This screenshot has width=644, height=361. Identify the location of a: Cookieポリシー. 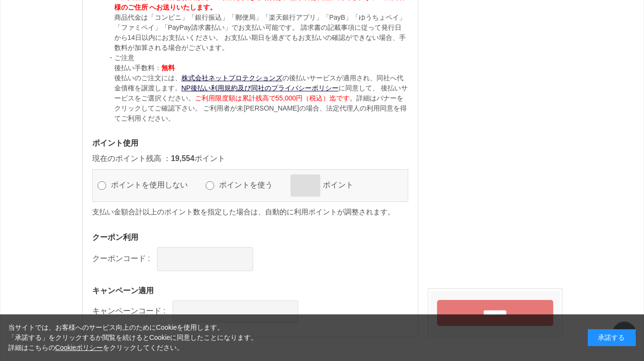
(79, 347).